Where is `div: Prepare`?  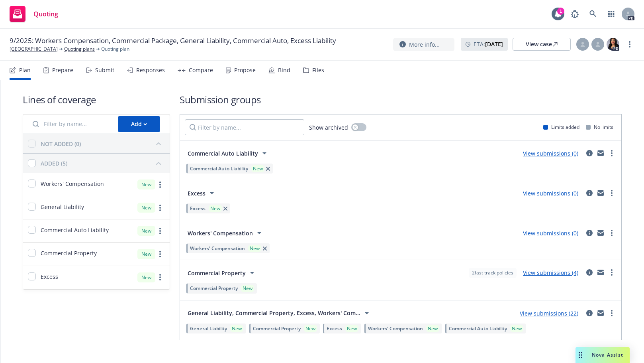 div: Prepare is located at coordinates (62, 70).